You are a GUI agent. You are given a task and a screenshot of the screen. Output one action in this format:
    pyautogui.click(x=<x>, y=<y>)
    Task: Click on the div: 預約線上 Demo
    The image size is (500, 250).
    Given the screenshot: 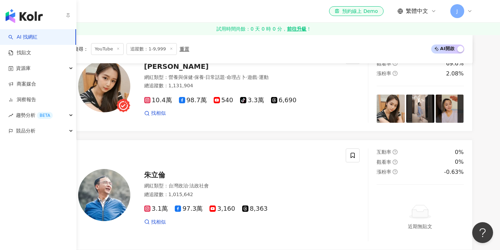 What is the action you would take?
    pyautogui.click(x=356, y=11)
    